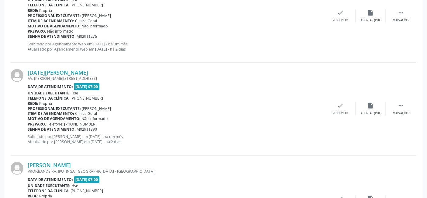 Image resolution: width=427 pixels, height=198 pixels. Describe the element at coordinates (87, 129) in the screenshot. I see `span: M02911890` at that location.